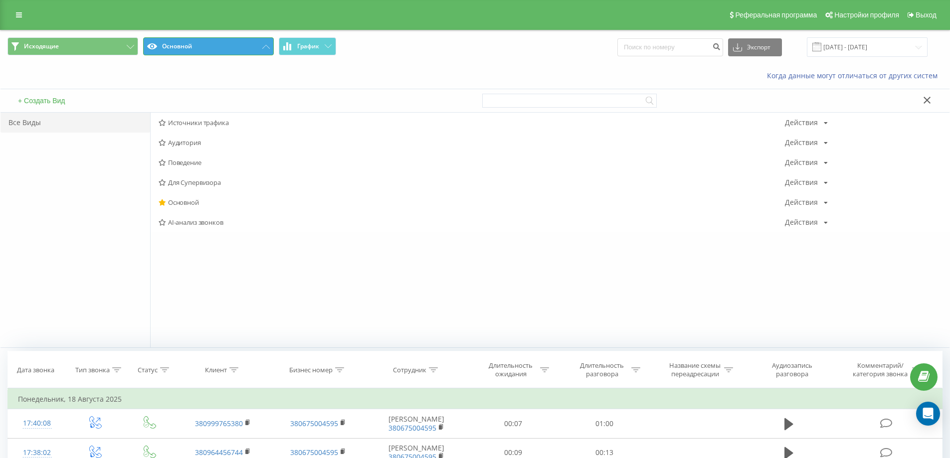 The width and height of the screenshot is (950, 458). I want to click on div: Статус, so click(148, 370).